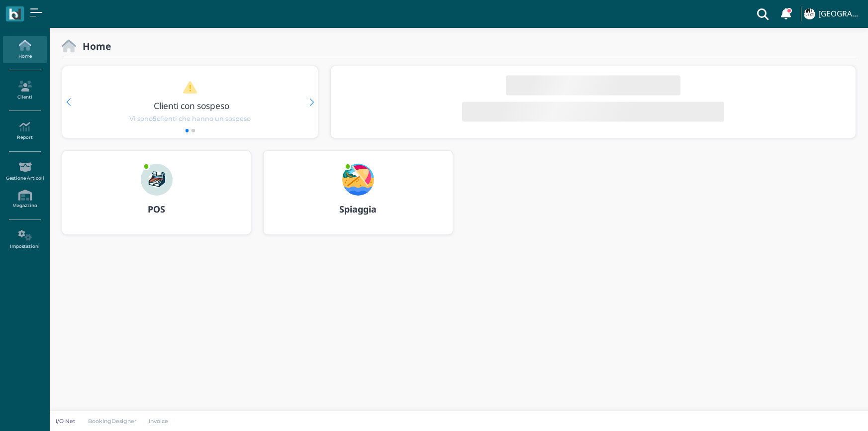 This screenshot has width=868, height=431. I want to click on div: Previous slide, so click(68, 102).